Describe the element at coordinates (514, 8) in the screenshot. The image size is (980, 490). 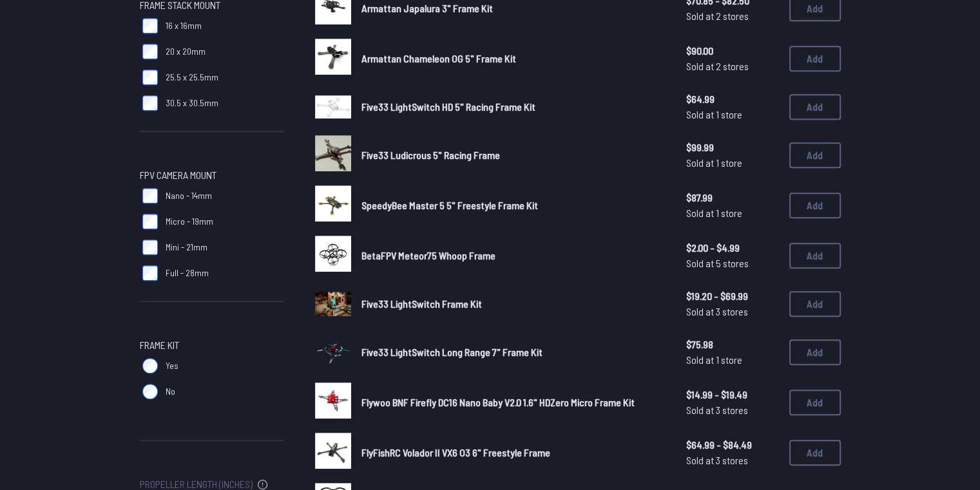
I see `a: Armattan Japalura 3" Frame Kit` at that location.